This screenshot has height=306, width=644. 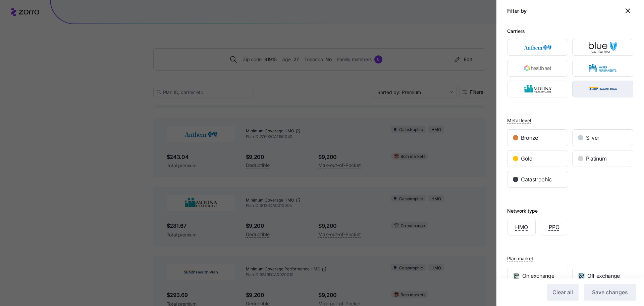 What do you see at coordinates (554, 227) in the screenshot?
I see `span: PPO` at bounding box center [554, 227].